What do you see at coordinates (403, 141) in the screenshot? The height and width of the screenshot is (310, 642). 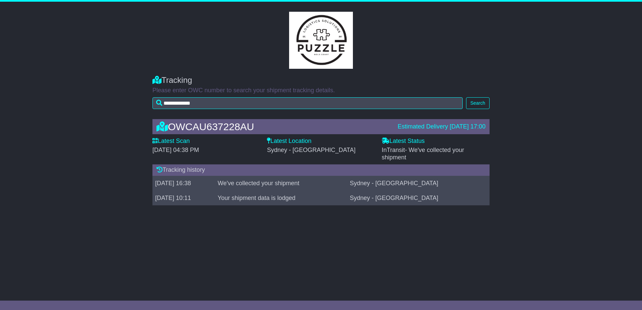 I see `label: Latest Status` at bounding box center [403, 141].